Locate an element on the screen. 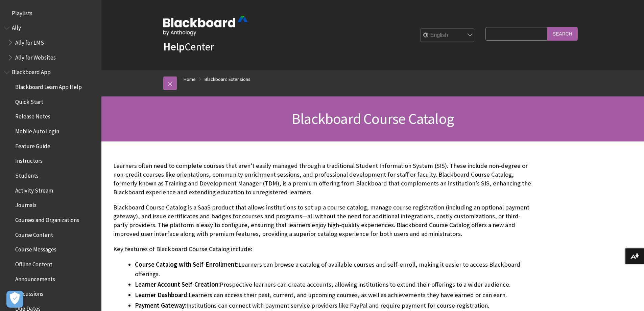 Image resolution: width=644 pixels, height=311 pixels. nav: Book outline for Anthology Ally Help is located at coordinates (51, 42).